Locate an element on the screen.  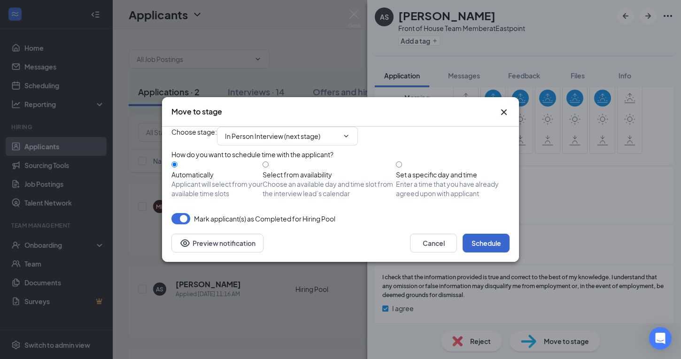
span: Mark applicant(s) as Completed for Hiring Pool is located at coordinates (265, 219).